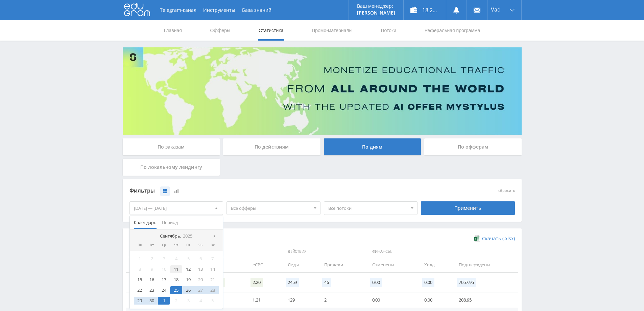 This screenshot has height=311, width=644. Describe the element at coordinates (176, 279) in the screenshot. I see `div: 18` at that location.